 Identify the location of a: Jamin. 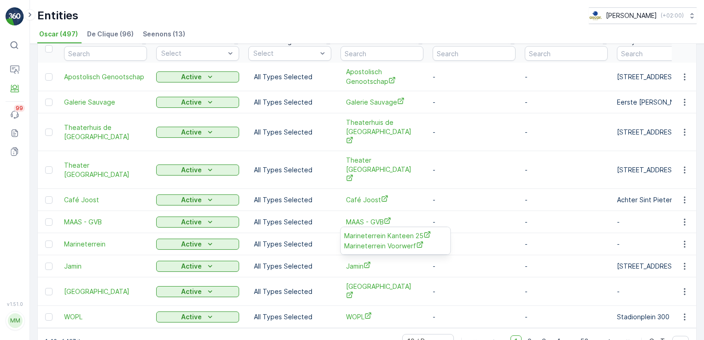
(382, 266).